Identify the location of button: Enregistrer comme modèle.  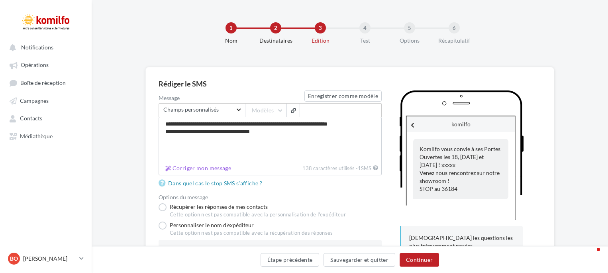
(343, 96).